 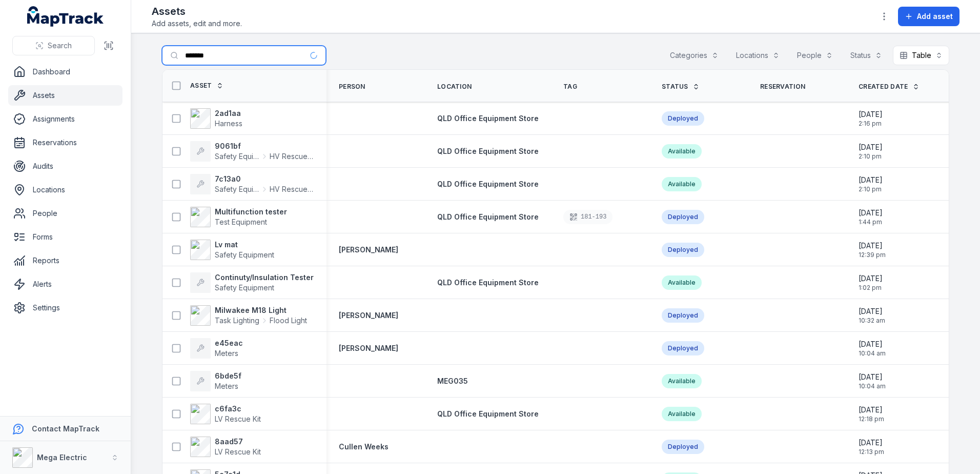 What do you see at coordinates (232, 250) in the screenshot?
I see `a: Lv matSafety Equipment` at bounding box center [232, 250].